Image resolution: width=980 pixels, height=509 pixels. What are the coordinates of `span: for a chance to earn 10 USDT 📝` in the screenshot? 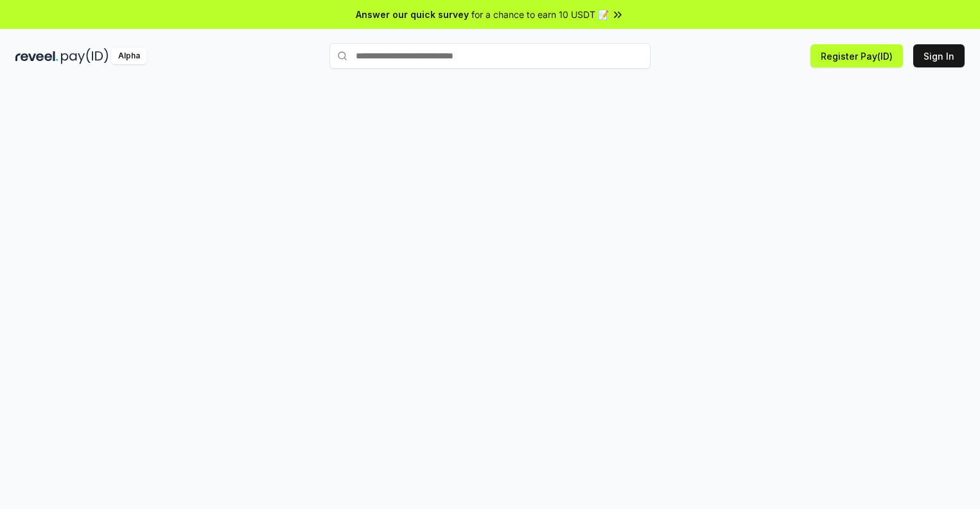 It's located at (540, 14).